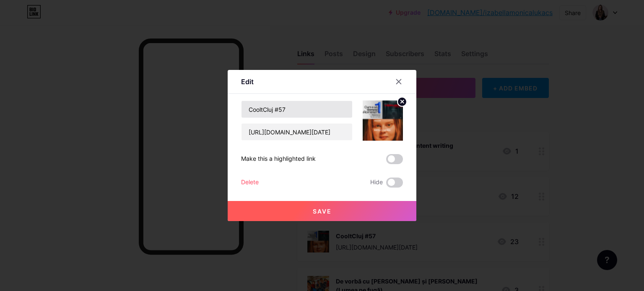 This screenshot has width=644, height=291. Describe the element at coordinates (248, 82) in the screenshot. I see `div: Edit` at that location.